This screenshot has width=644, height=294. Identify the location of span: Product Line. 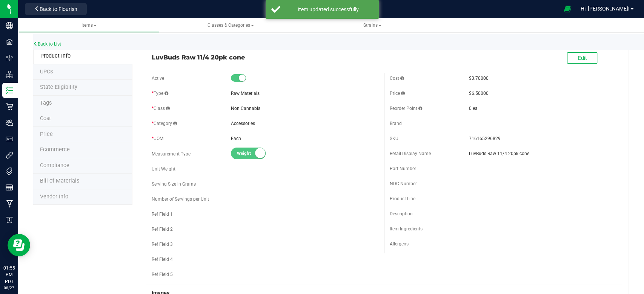
(403, 199).